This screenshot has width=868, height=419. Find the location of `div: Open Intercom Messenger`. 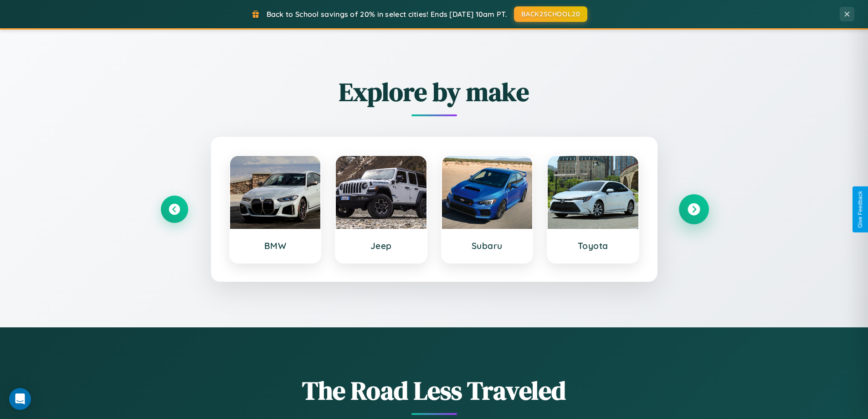

div: Open Intercom Messenger is located at coordinates (20, 399).